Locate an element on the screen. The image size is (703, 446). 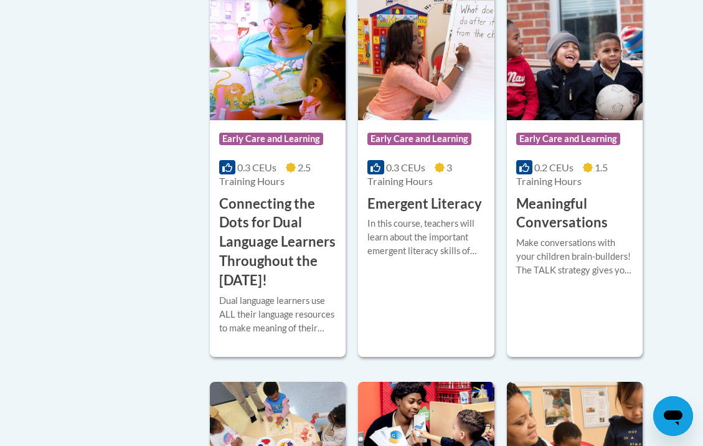
h3: Emergent Literacy is located at coordinates (425, 204).